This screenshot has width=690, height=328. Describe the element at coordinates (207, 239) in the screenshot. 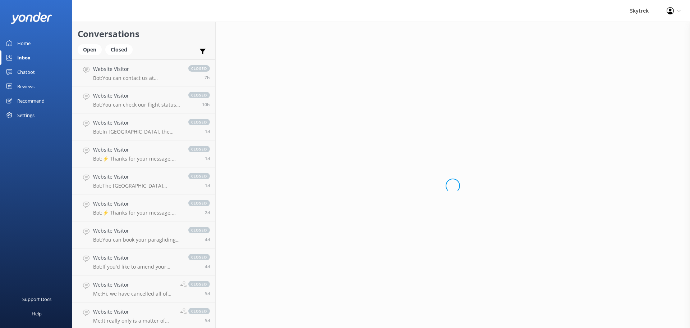

I see `span: Oct 09 2025 04:16pm (UTC +13:00) Pacific/Auckland` at that location.